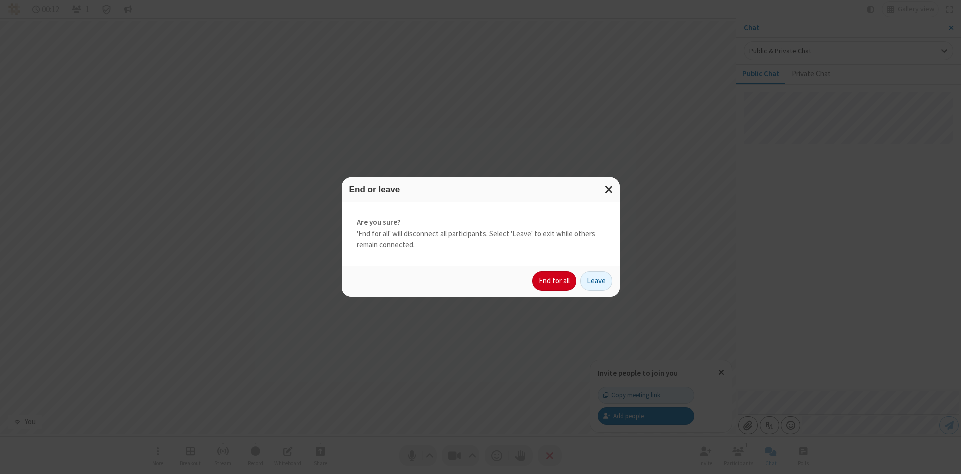 This screenshot has height=474, width=961. What do you see at coordinates (609, 189) in the screenshot?
I see `button: Close modal` at bounding box center [609, 189].